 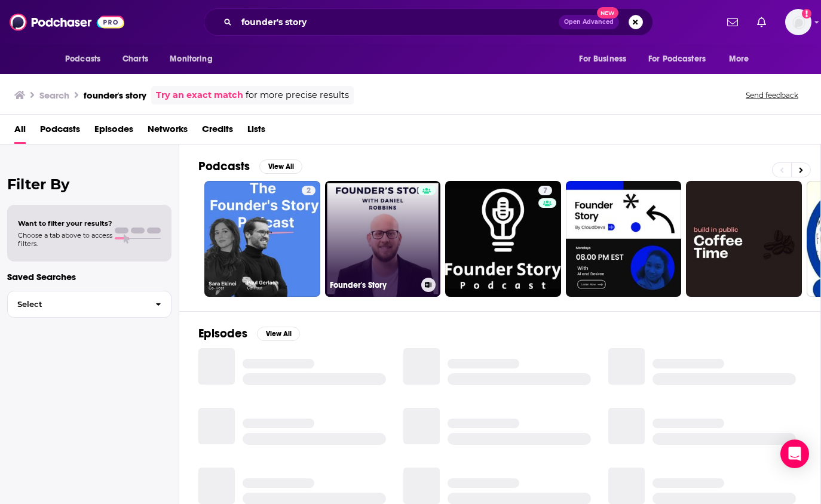 I want to click on a: Founder's Story, so click(x=383, y=239).